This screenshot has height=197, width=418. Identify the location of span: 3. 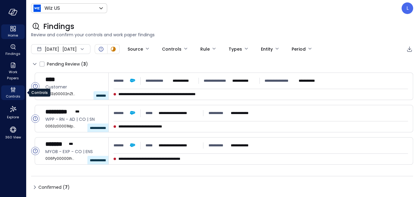
(84, 64).